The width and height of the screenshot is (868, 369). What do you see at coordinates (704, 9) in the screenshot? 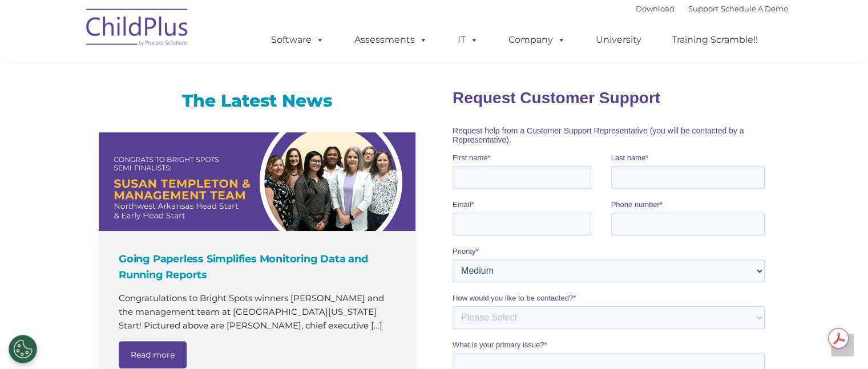
I see `a: Support` at bounding box center [704, 9].